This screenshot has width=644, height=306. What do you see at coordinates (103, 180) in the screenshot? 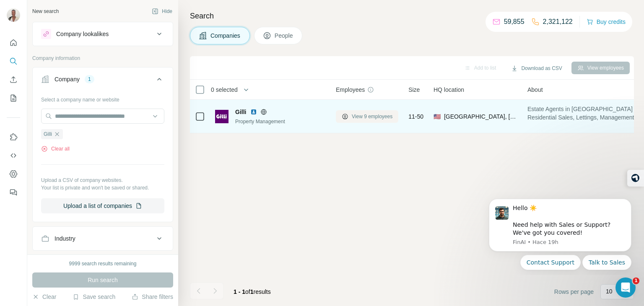
I see `p: Upload a CSV of company websites.` at bounding box center [103, 180].